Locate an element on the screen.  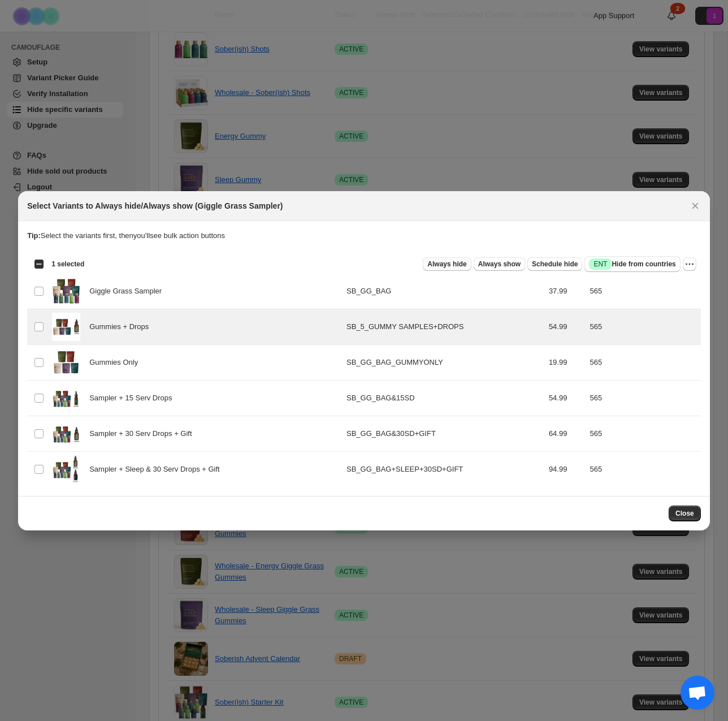
img: Gummy_Drops.jpg is located at coordinates (66, 326).